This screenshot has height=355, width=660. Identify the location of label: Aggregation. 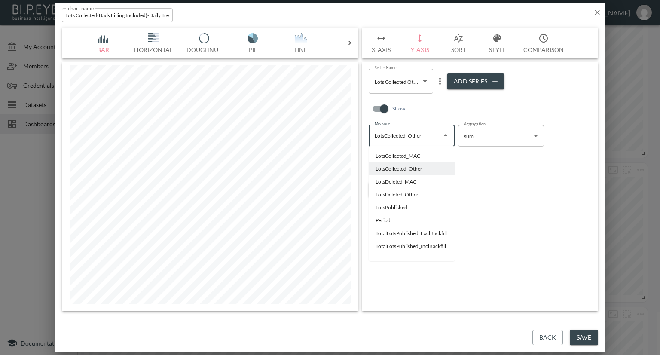
(475, 124).